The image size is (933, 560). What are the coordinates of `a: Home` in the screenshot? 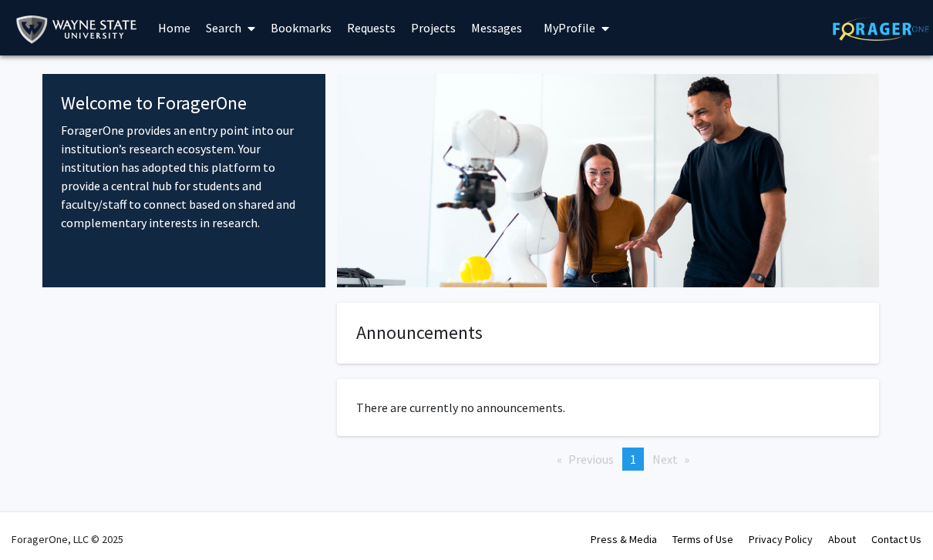 It's located at (174, 28).